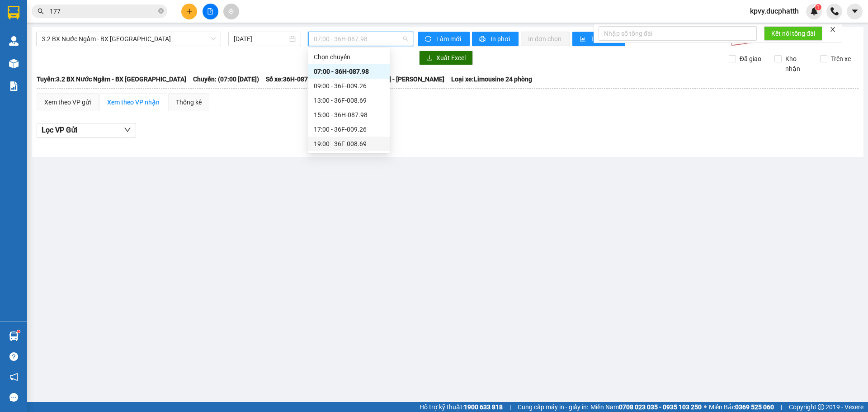 The height and width of the screenshot is (412, 868). Describe the element at coordinates (754, 407) in the screenshot. I see `strong: 0369 525 060` at that location.